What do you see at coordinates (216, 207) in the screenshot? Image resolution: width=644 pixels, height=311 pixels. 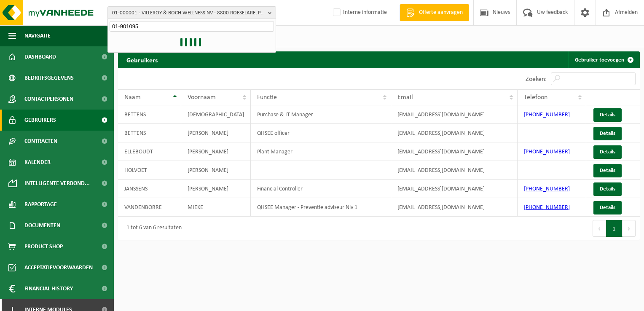 I see `td: MIEKE` at bounding box center [216, 207].